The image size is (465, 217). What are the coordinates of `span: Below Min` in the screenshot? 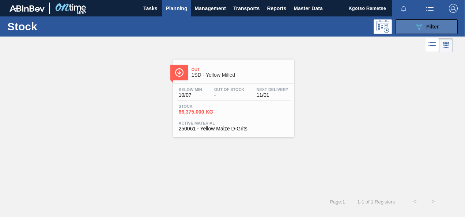 It's located at (190, 90).